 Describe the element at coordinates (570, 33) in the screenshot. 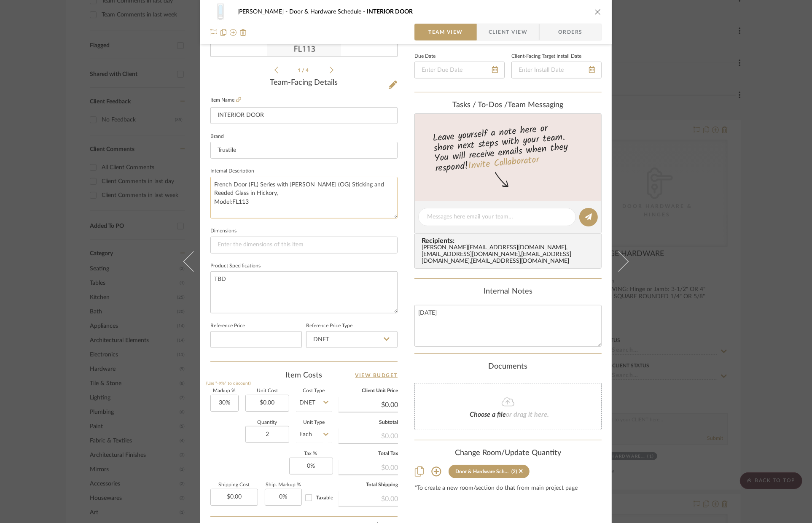

I see `span: Orders` at that location.